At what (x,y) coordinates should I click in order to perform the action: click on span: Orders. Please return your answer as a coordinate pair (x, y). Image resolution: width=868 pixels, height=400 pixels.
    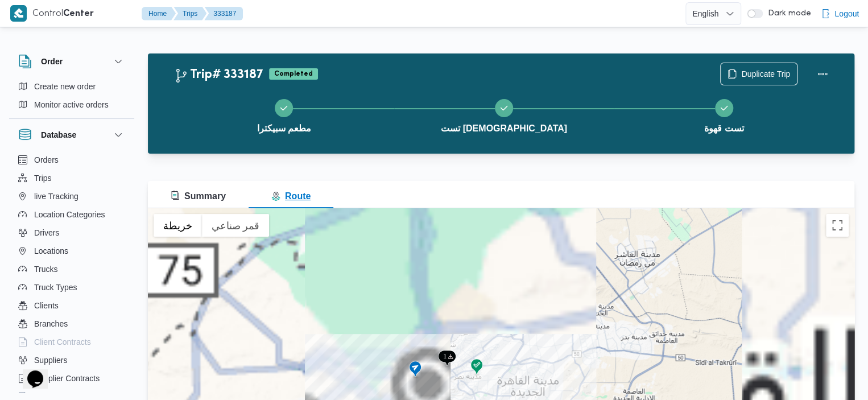
    Looking at the image, I should click on (46, 160).